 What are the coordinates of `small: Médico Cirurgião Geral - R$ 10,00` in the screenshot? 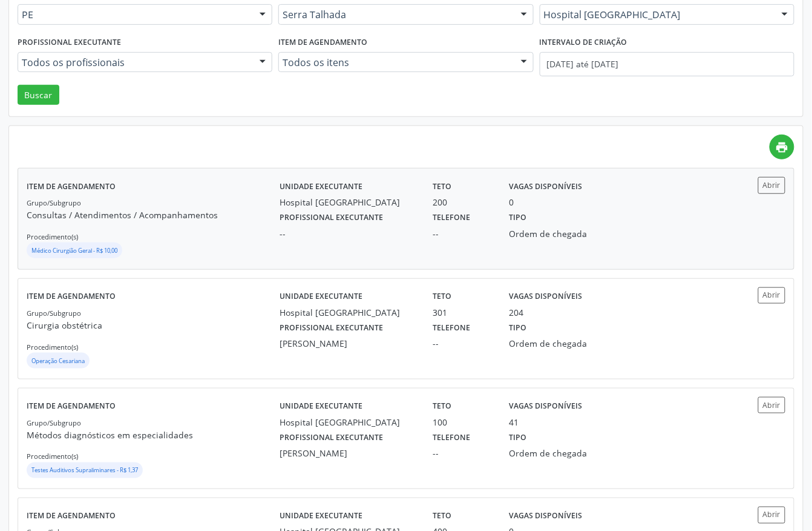 It's located at (74, 250).